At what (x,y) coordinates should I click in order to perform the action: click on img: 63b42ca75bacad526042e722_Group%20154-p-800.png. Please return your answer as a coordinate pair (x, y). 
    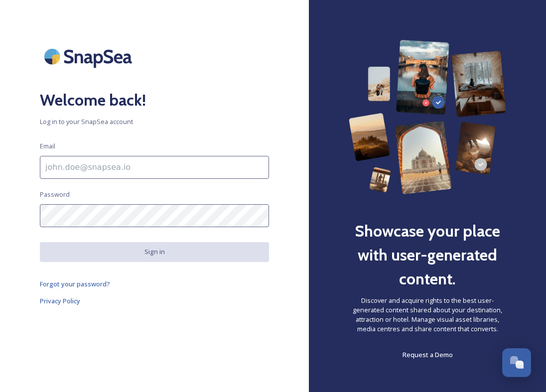
    Looking at the image, I should click on (428, 117).